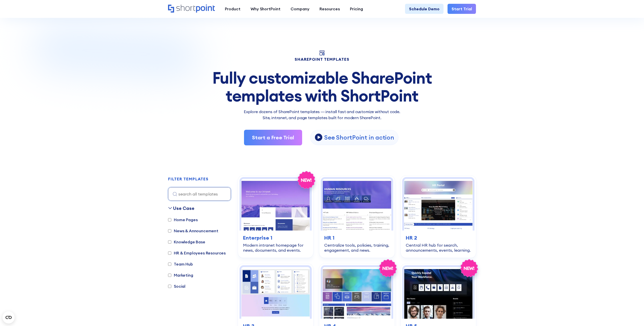  What do you see at coordinates (183, 220) in the screenshot?
I see `label: Home Pages` at bounding box center [183, 220].